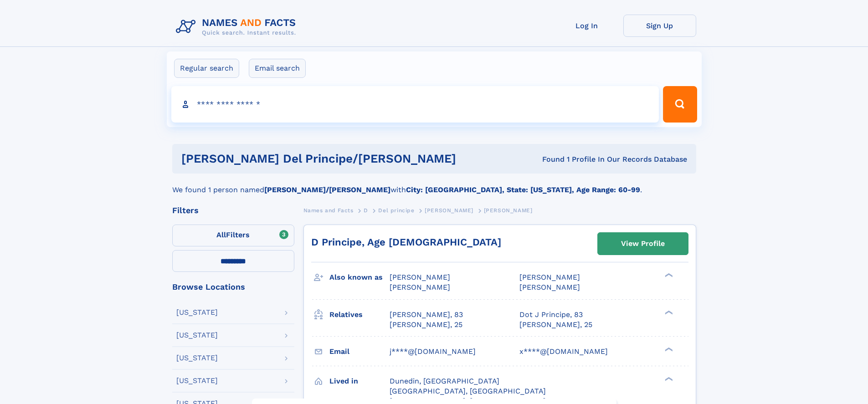 The height and width of the screenshot is (404, 868). What do you see at coordinates (238, 27) in the screenshot?
I see `img: Logo Names and Facts` at bounding box center [238, 27].